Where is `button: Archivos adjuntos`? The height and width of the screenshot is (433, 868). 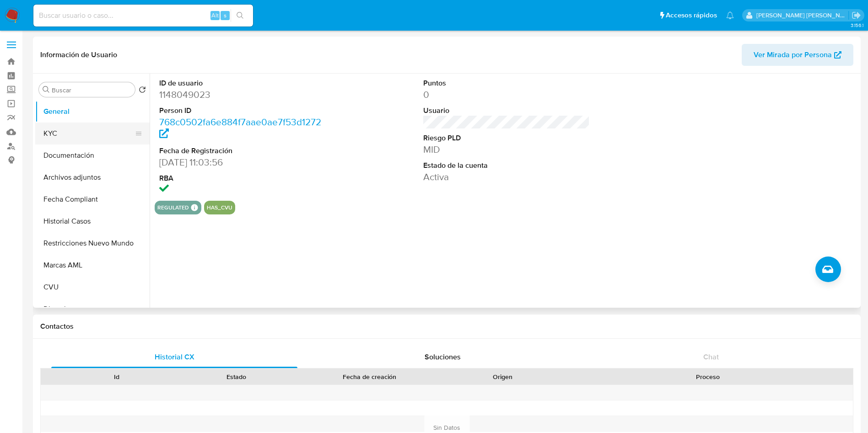
button: Archivos adjuntos is located at coordinates (92, 177).